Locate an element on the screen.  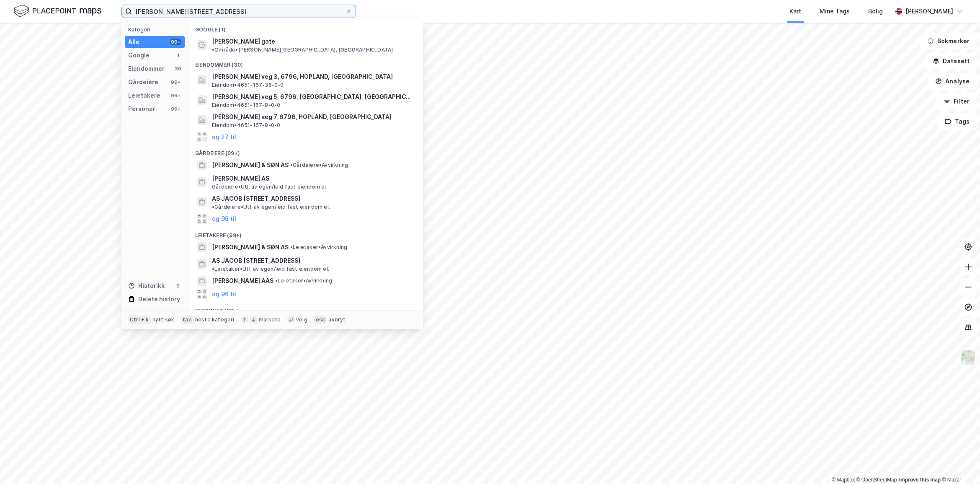
button: Analyse is located at coordinates (953, 82).